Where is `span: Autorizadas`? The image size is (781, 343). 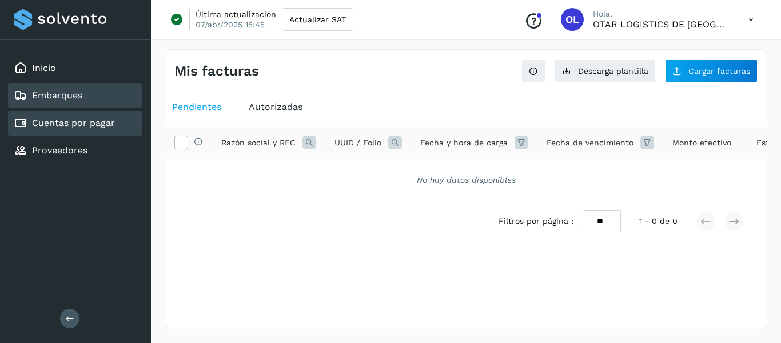 span: Autorizadas is located at coordinates (276, 106).